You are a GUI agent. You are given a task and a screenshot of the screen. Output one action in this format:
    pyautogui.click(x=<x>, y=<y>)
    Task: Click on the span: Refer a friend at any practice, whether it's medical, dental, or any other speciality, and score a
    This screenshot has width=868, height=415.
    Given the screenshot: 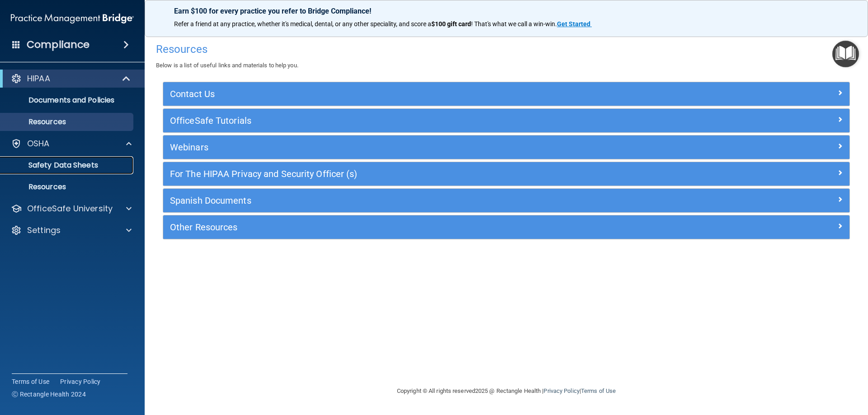 What is the action you would take?
    pyautogui.click(x=302, y=24)
    